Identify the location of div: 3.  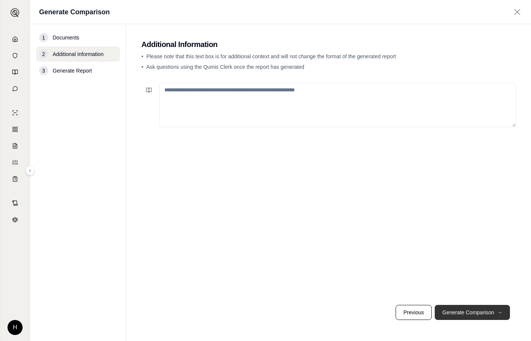
(44, 71).